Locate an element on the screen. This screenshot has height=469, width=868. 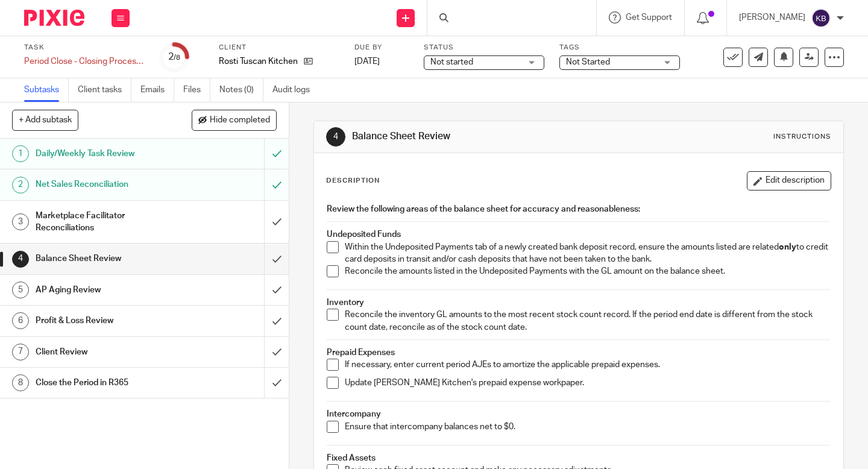
span: Get Support is located at coordinates (649, 17).